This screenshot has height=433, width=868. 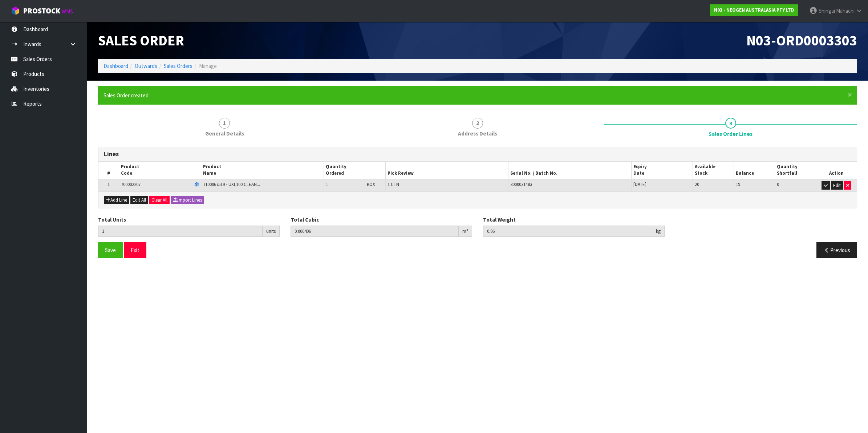 What do you see at coordinates (116, 66) in the screenshot?
I see `a: Dashboard` at bounding box center [116, 66].